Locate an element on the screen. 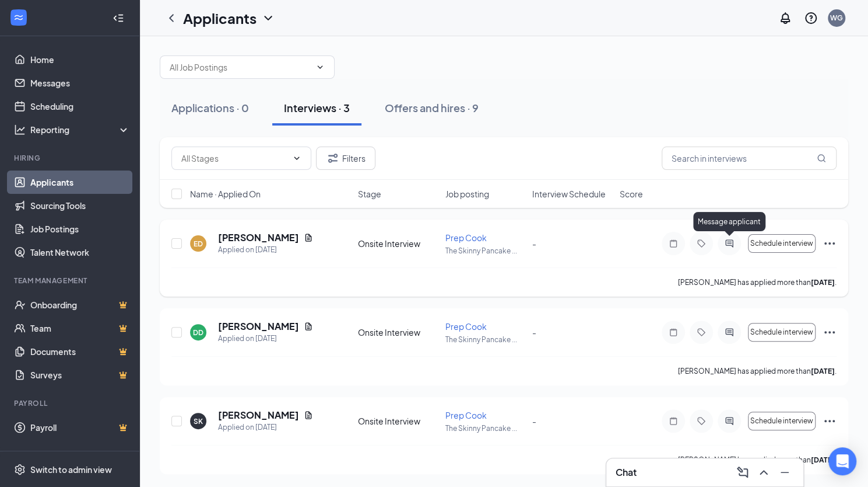  a: PayrollCrown is located at coordinates (80, 427).